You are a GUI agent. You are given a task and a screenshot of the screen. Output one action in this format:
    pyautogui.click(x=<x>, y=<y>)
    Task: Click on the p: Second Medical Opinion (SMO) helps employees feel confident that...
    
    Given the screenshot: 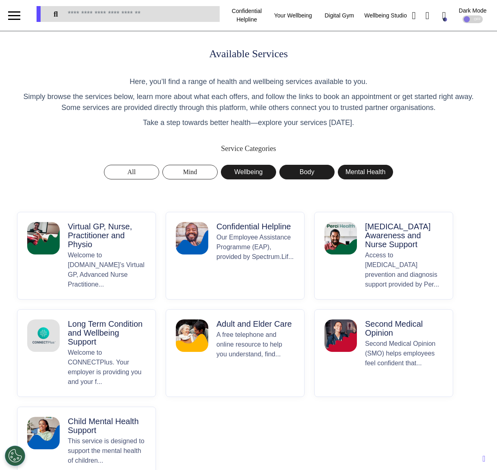 What is the action you would take?
    pyautogui.click(x=404, y=363)
    